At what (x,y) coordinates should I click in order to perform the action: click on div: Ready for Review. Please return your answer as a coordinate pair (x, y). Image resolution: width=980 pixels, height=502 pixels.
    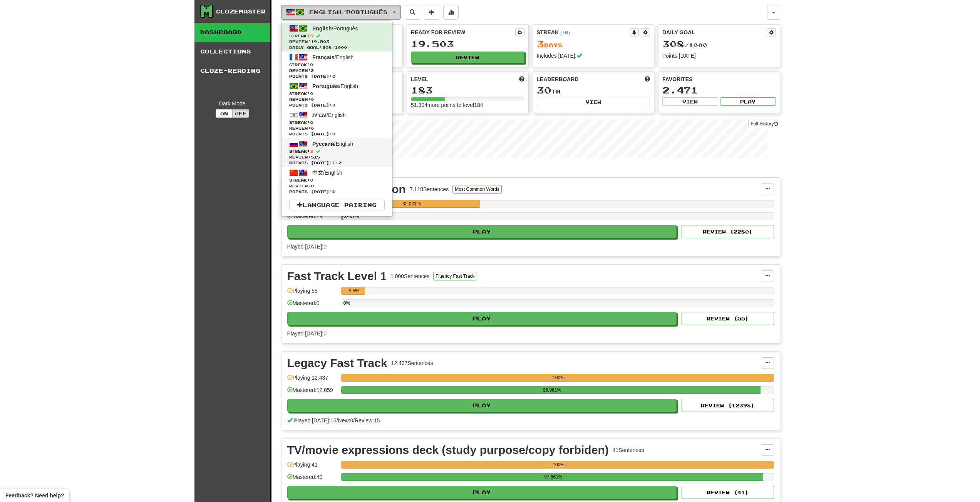
    Looking at the image, I should click on (463, 32).